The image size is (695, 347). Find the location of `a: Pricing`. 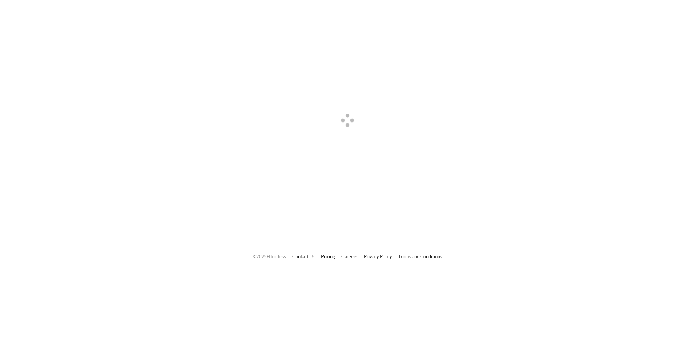

a: Pricing is located at coordinates (328, 256).